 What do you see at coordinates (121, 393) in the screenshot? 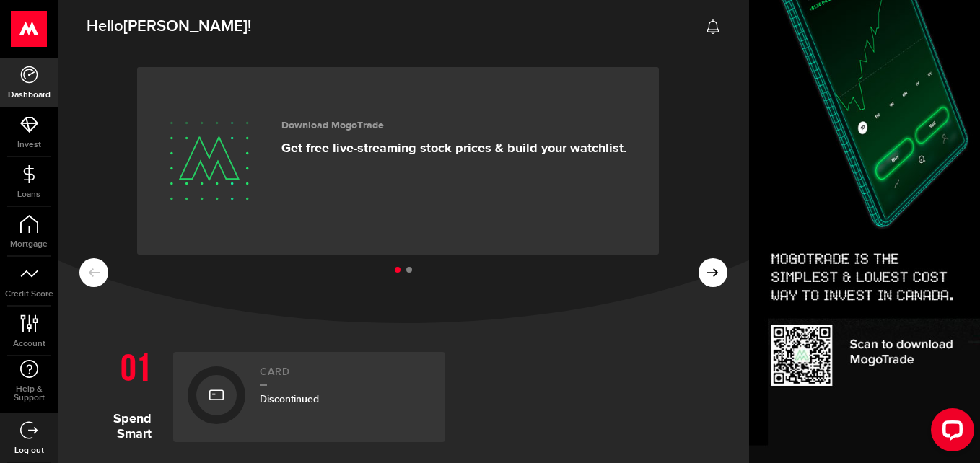
I see `h1: Spend Smart` at bounding box center [121, 393].